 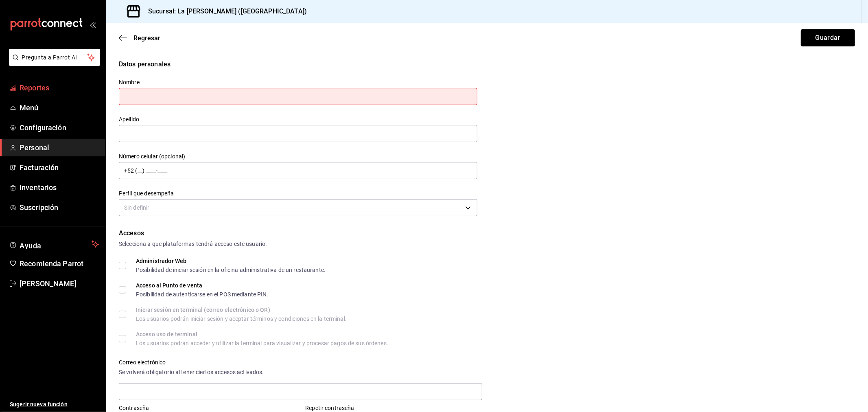 I want to click on div: Sin definir, so click(x=298, y=207).